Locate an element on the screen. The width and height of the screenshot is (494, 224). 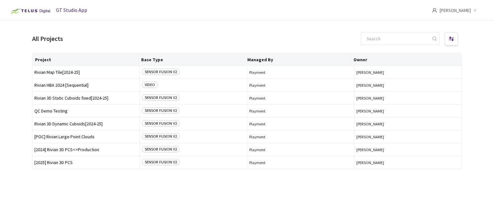
span: user is located at coordinates (435, 10).